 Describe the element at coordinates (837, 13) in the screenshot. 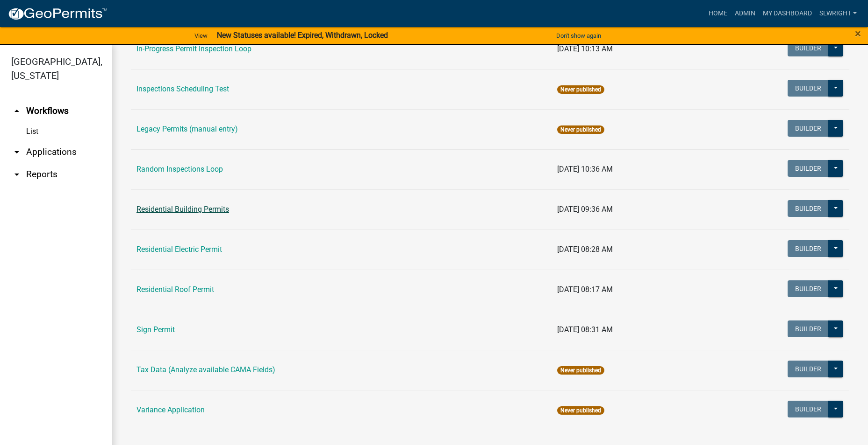

I see `a: slwright` at that location.